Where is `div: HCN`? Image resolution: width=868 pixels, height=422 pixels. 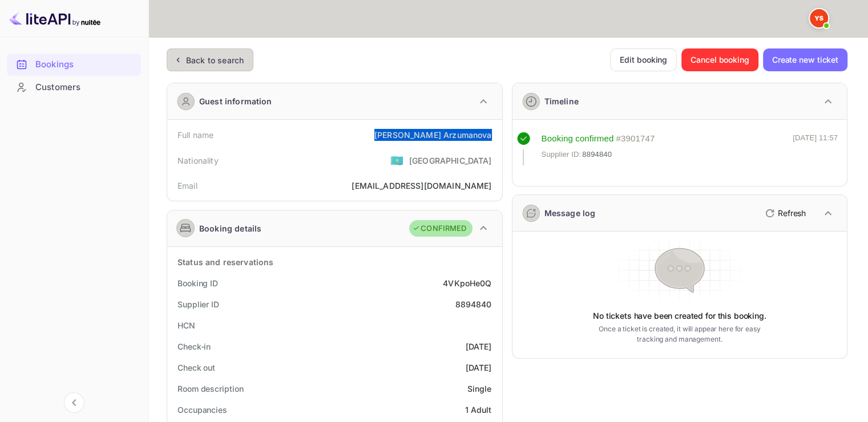
div: HCN is located at coordinates (186, 325).